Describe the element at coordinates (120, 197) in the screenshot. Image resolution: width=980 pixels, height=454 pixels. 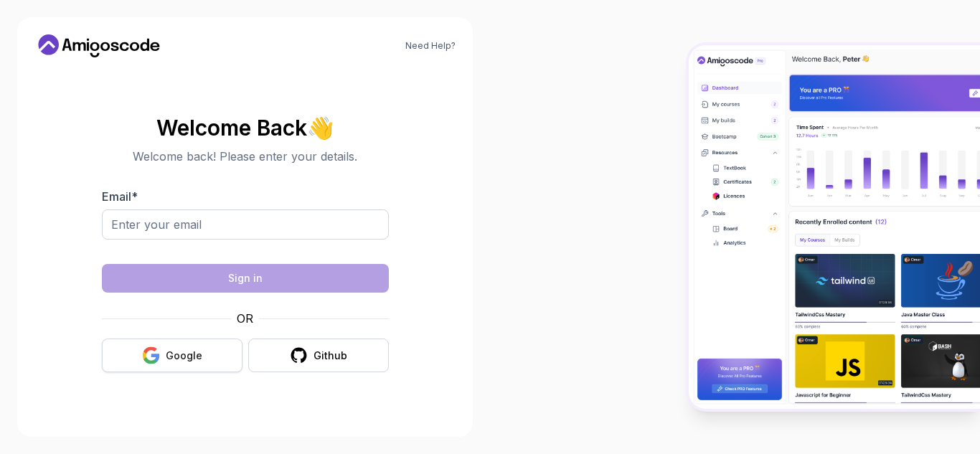
I see `label: Email *` at that location.